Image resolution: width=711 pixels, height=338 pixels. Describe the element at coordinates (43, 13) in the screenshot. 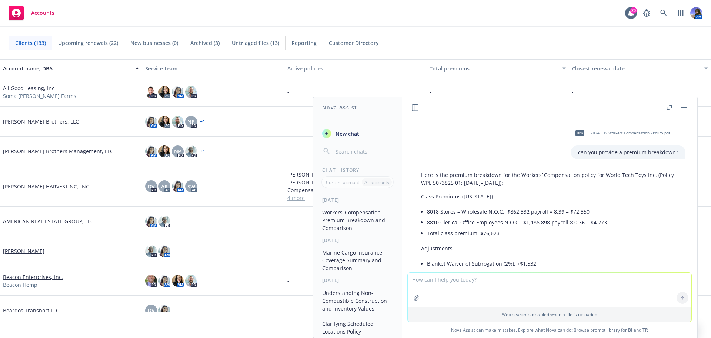

I see `span: Accounts` at that location.